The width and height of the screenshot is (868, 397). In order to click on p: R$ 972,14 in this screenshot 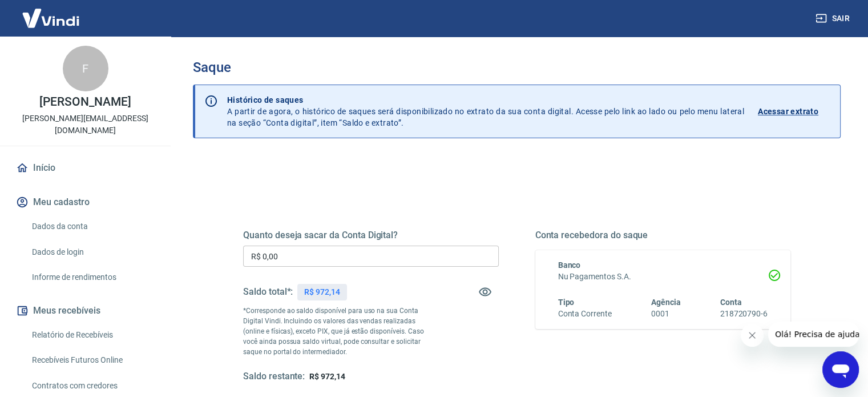, I will do `click(322, 292)`.